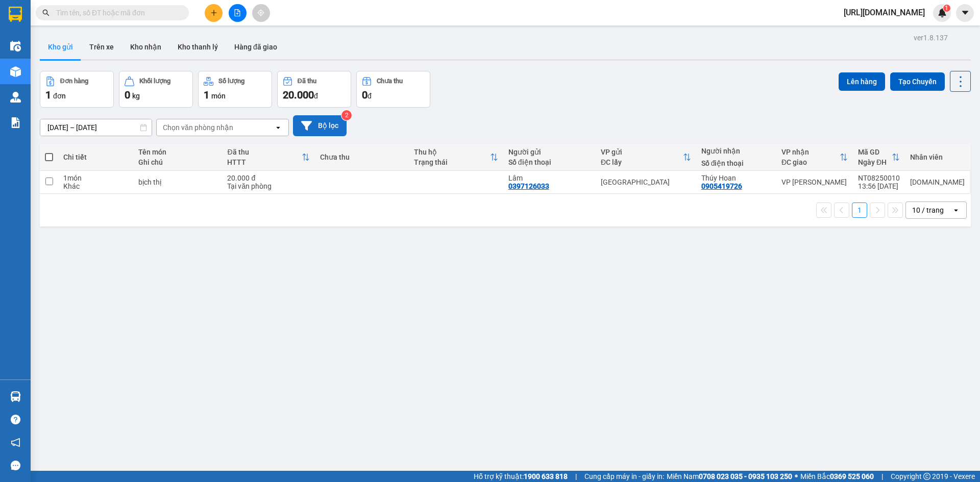 This screenshot has height=482, width=980. Describe the element at coordinates (231, 81) in the screenshot. I see `div: Số lượng` at that location.